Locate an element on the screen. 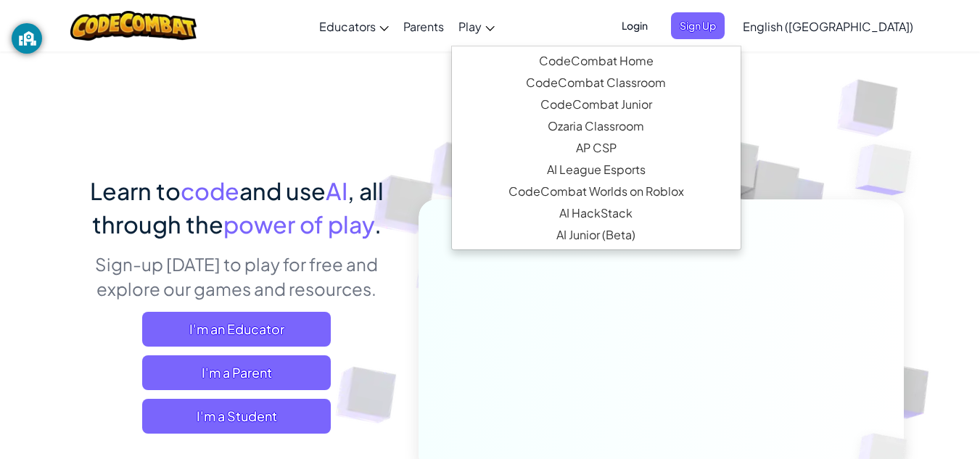  button: Sign Up is located at coordinates (698, 25).